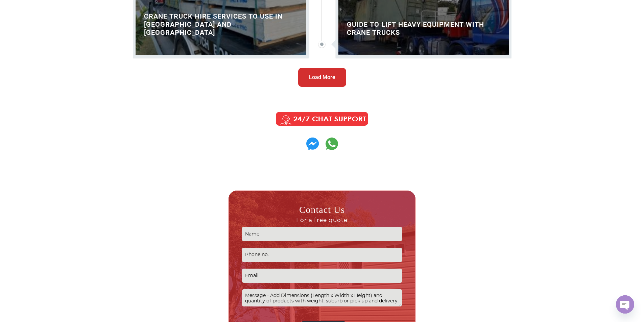 The height and width of the screenshot is (322, 644). What do you see at coordinates (424, 28) in the screenshot?
I see `h2: Guide to Lift Heavy Equipment with Crane Trucks` at bounding box center [424, 28].